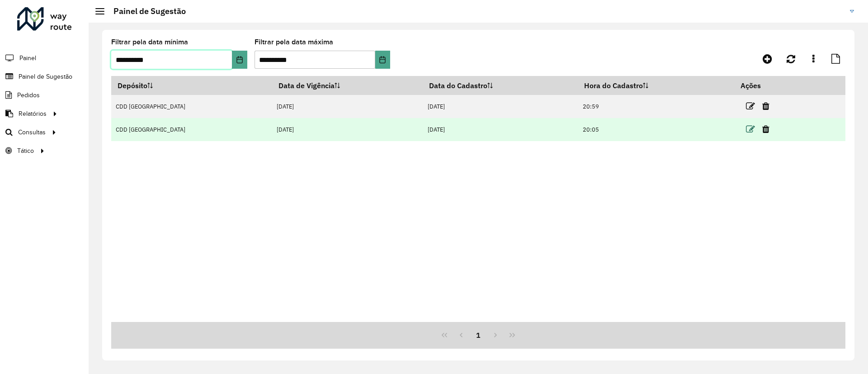 The height and width of the screenshot is (374, 868). I want to click on td: 20:05, so click(656, 129).